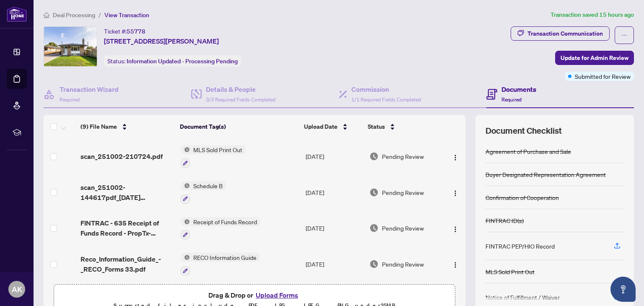 This screenshot has height=306, width=644. Describe the element at coordinates (220, 264) in the screenshot. I see `button: Status IconRECO Information Guide` at that location.